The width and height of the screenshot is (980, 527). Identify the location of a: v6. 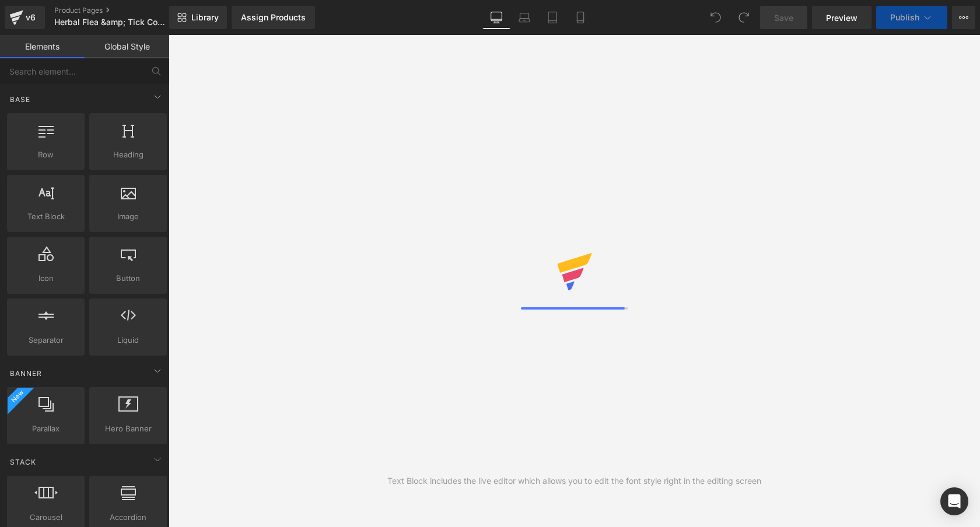
(24, 17).